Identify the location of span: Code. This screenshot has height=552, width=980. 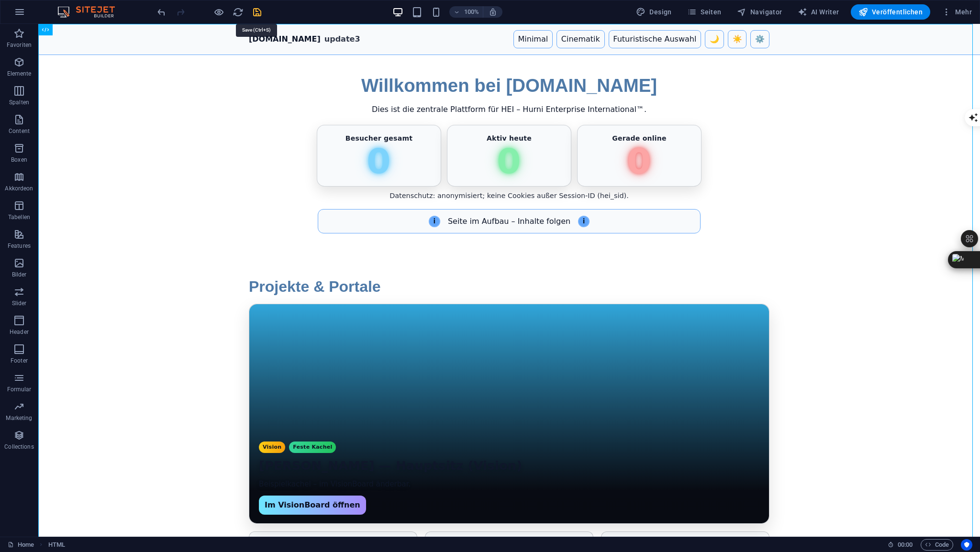
(937, 545).